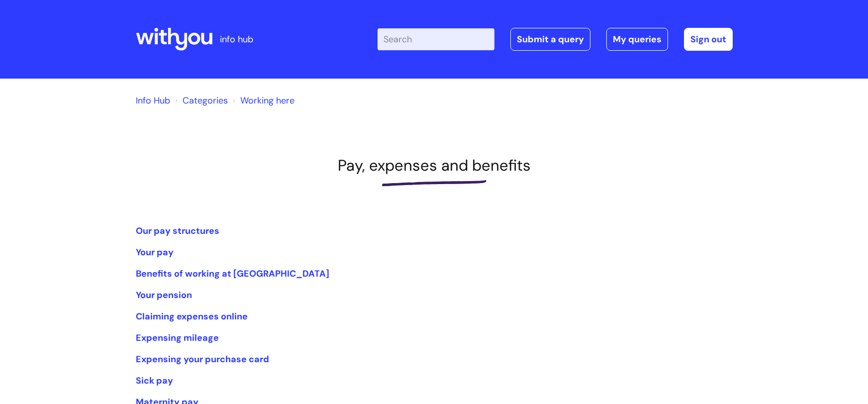 The image size is (868, 404). Describe the element at coordinates (550, 39) in the screenshot. I see `a: Submit a query` at that location.